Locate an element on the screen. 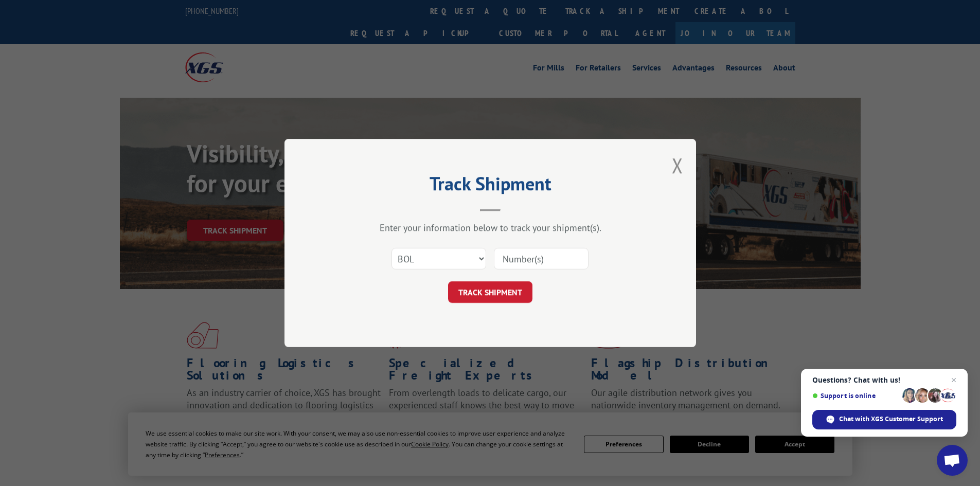  span: Support is online is located at coordinates (856, 396).